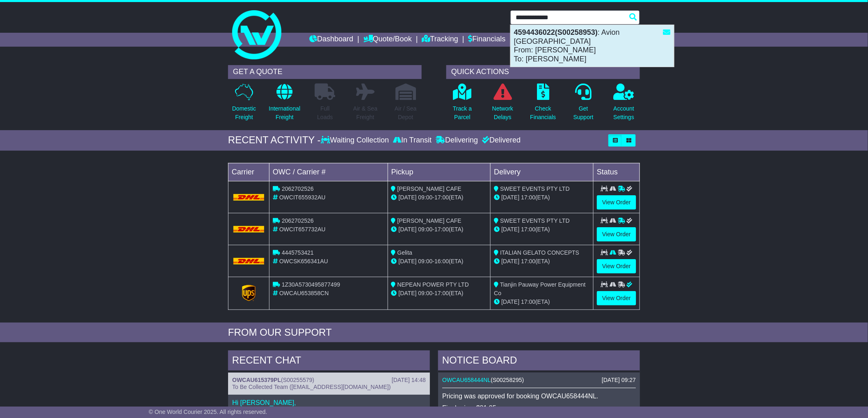  What do you see at coordinates (274, 140) in the screenshot?
I see `div: RECENT ACTIVITY -` at bounding box center [274, 140].